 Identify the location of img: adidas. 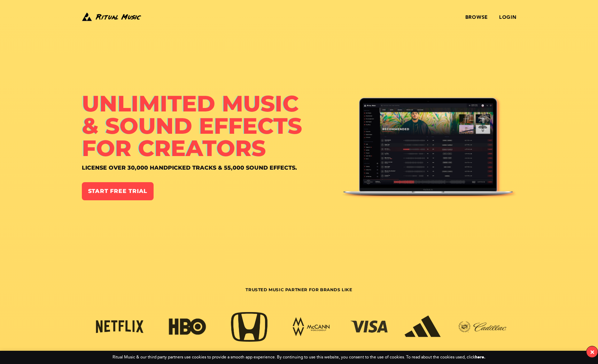
(423, 327).